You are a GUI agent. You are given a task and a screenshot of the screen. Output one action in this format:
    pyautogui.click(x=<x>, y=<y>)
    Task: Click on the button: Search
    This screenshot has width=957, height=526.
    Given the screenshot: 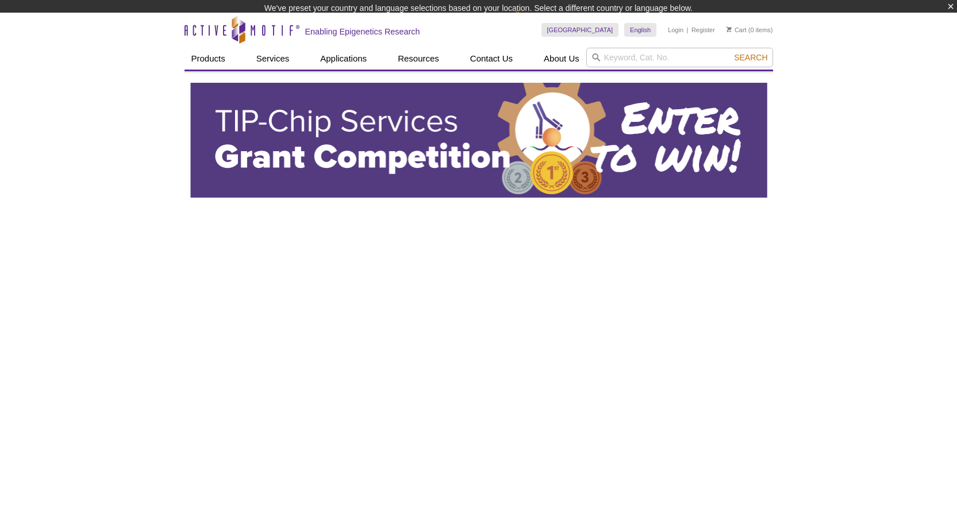 What is the action you would take?
    pyautogui.click(x=751, y=57)
    